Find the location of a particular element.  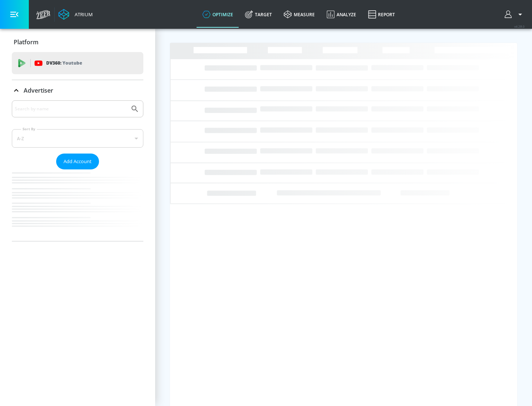

input: Search by name is located at coordinates (70, 109).